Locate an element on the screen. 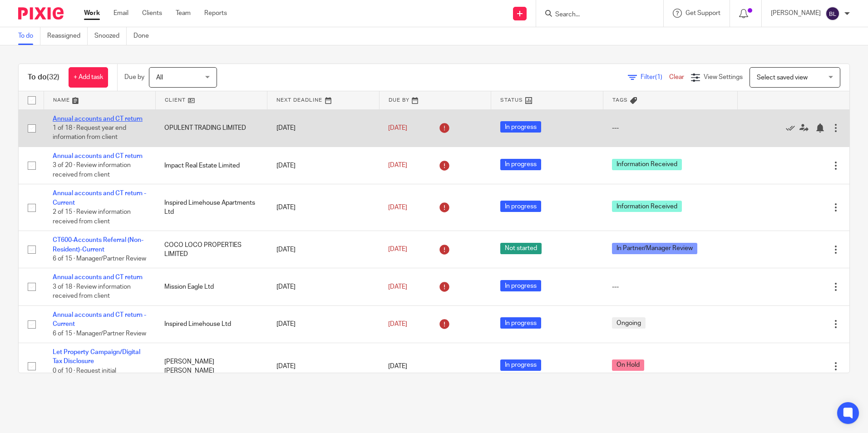 The image size is (868, 433). a: Team is located at coordinates (183, 13).